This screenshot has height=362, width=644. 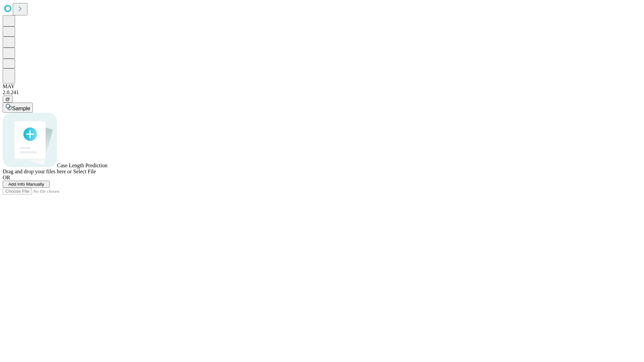 I want to click on span: Sample, so click(x=22, y=109).